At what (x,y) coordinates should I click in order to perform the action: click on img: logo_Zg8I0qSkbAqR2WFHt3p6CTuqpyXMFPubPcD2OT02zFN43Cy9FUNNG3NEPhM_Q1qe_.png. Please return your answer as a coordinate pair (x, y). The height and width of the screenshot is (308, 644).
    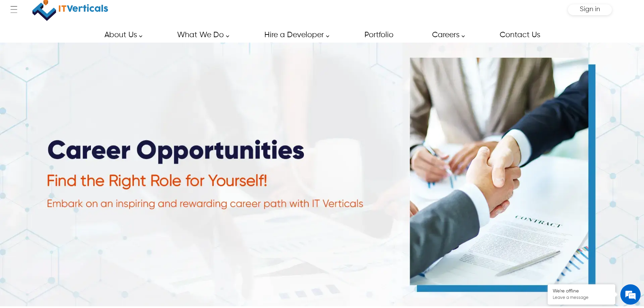
    Looking at the image, I should click on (20, 43).